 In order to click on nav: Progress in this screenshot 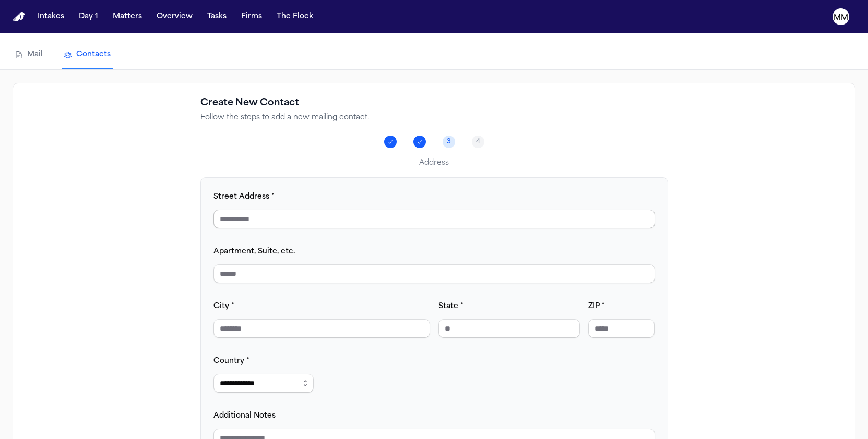, I will do `click(434, 142)`.